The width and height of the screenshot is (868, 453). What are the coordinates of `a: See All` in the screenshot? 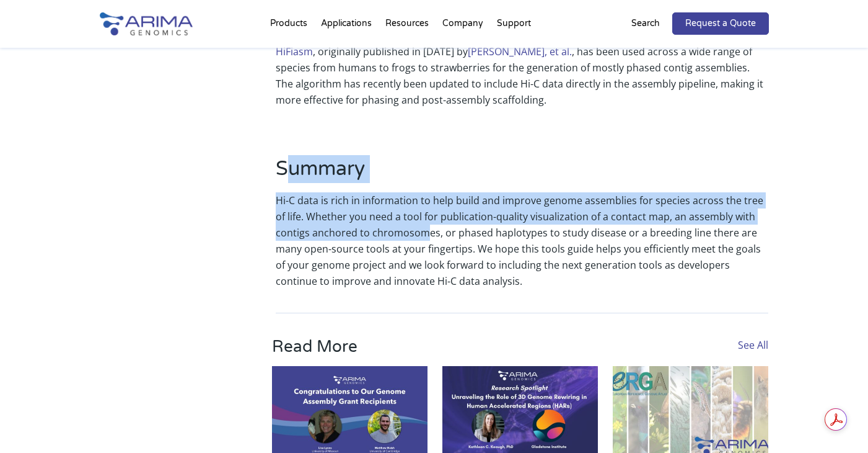 It's located at (753, 345).